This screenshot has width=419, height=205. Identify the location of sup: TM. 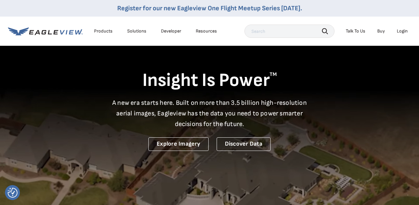
(273, 74).